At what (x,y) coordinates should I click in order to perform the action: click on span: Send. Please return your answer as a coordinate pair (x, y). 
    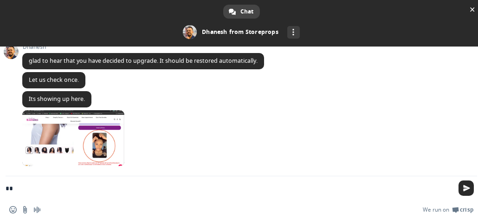
    Looking at the image, I should click on (466, 188).